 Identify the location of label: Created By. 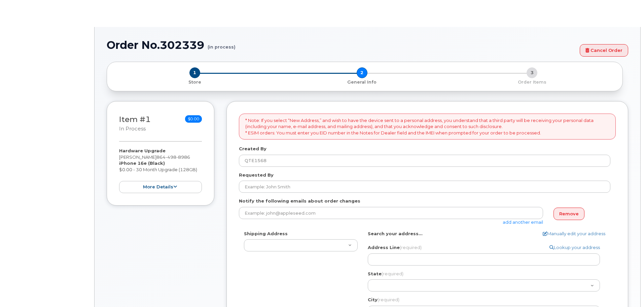
(253, 149).